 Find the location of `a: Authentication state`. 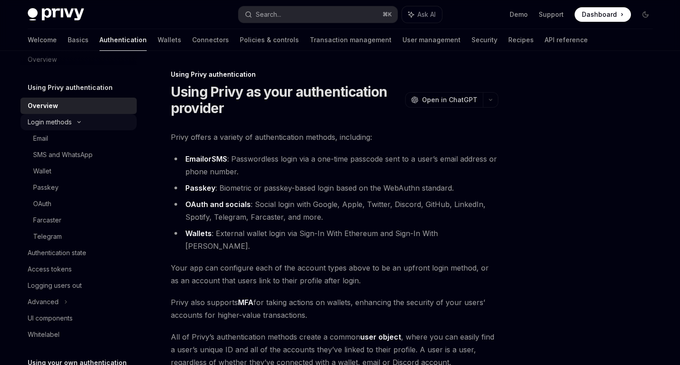

a: Authentication state is located at coordinates (79, 253).